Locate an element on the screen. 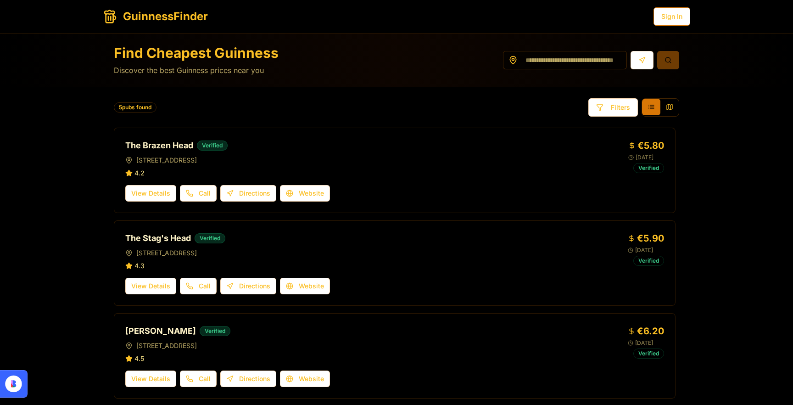 The height and width of the screenshot is (405, 793). span: €5.90 is located at coordinates (650, 238).